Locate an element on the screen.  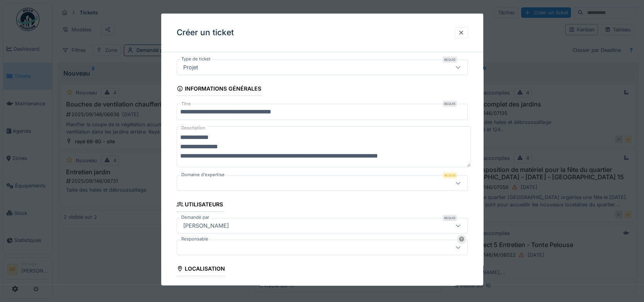
label: Type de ticket is located at coordinates (196, 59).